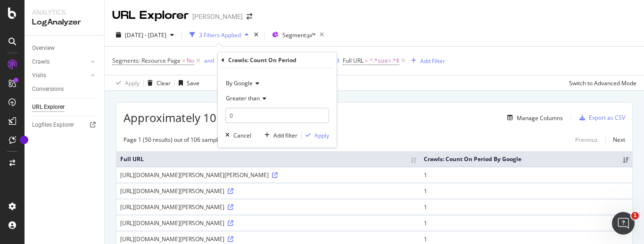 The height and width of the screenshot is (244, 644). Describe the element at coordinates (39, 75) in the screenshot. I see `div: Visits` at that location.